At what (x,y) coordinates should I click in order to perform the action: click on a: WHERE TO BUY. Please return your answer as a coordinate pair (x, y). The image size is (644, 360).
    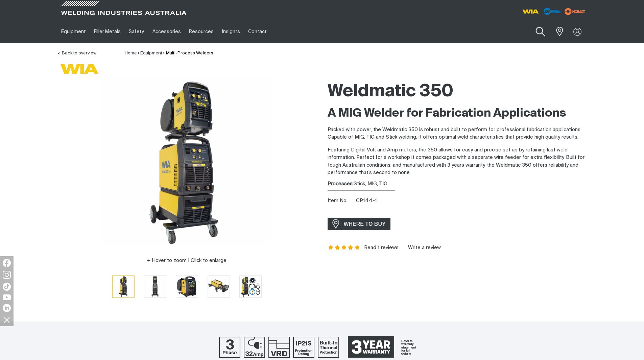
    Looking at the image, I should click on (359, 224).